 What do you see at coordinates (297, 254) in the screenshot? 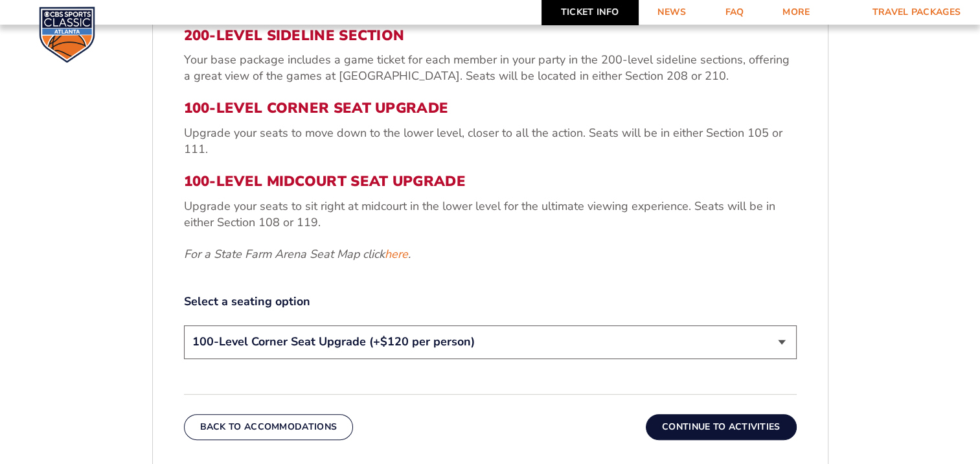
I see `em: For a State Farm Arena Seat Map click .` at bounding box center [297, 254].